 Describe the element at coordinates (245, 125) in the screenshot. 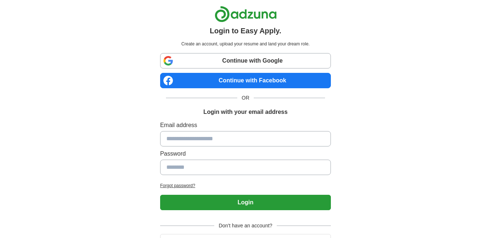

I see `label: Email address` at that location.